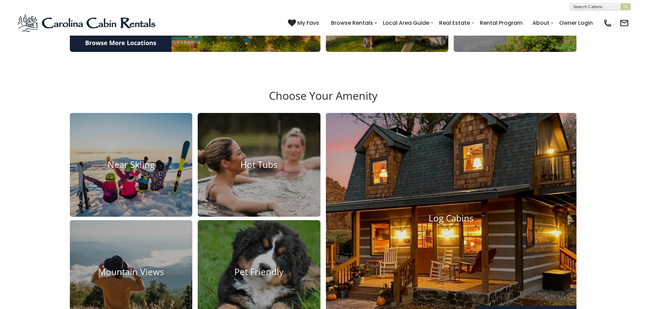  Describe the element at coordinates (259, 271) in the screenshot. I see `h4: Pet Friendly` at that location.